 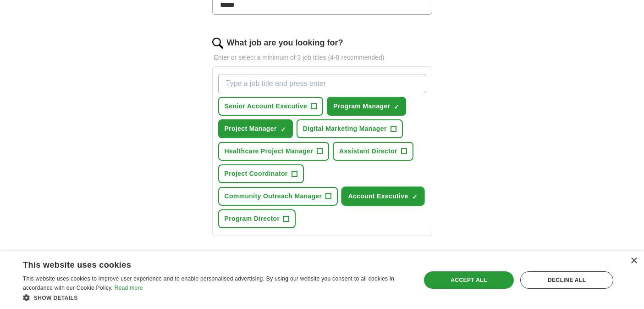 What do you see at coordinates (271, 106) in the screenshot?
I see `button: Senior Account Executive` at bounding box center [271, 106].